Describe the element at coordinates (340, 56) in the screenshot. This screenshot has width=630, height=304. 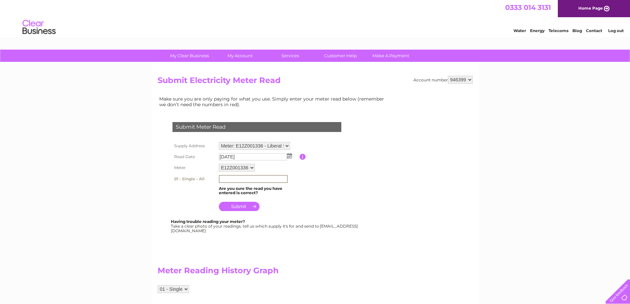
I see `a: Customer Help` at that location.